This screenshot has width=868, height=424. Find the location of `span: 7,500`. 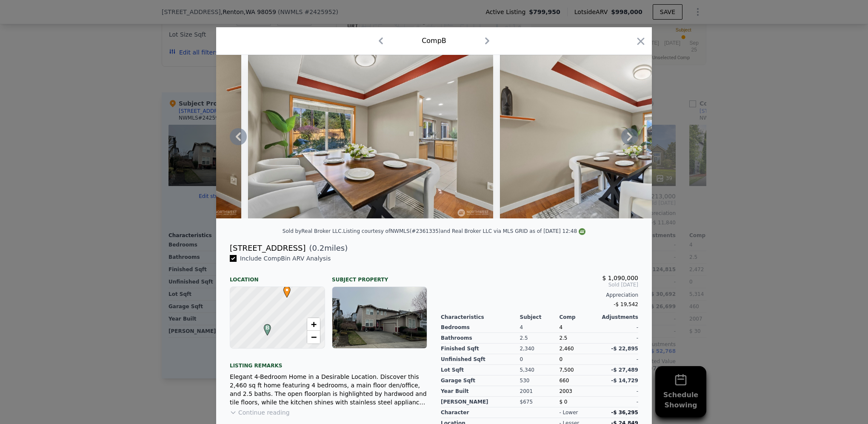

span: 7,500 is located at coordinates (566, 370).